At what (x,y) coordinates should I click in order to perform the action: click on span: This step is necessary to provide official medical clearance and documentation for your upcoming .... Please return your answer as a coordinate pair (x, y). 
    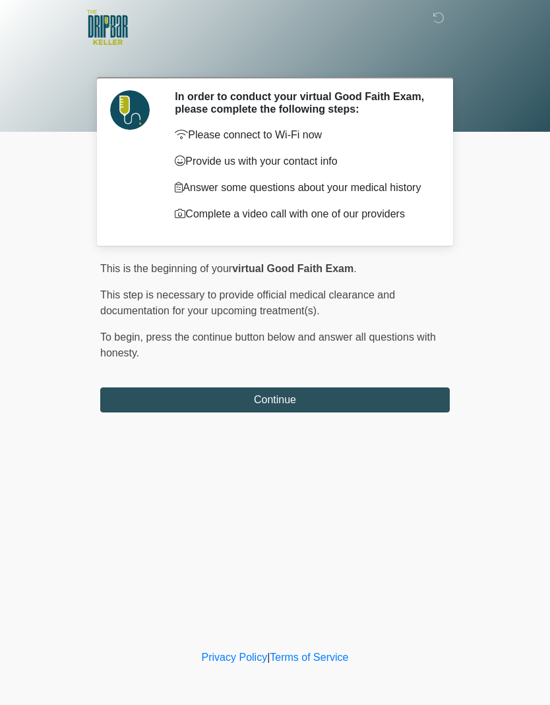
    Looking at the image, I should click on (247, 302).